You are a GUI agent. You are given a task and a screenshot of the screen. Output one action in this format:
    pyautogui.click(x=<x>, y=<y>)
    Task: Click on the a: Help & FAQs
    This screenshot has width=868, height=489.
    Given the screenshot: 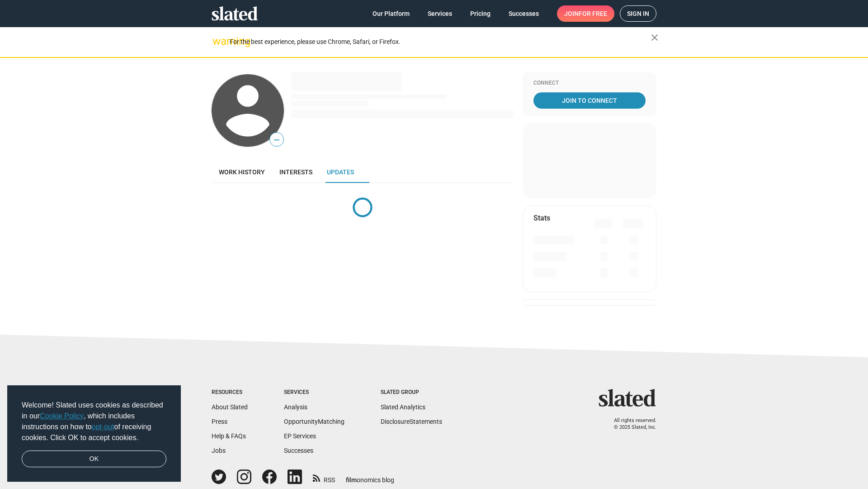 What is the action you would take?
    pyautogui.click(x=229, y=436)
    